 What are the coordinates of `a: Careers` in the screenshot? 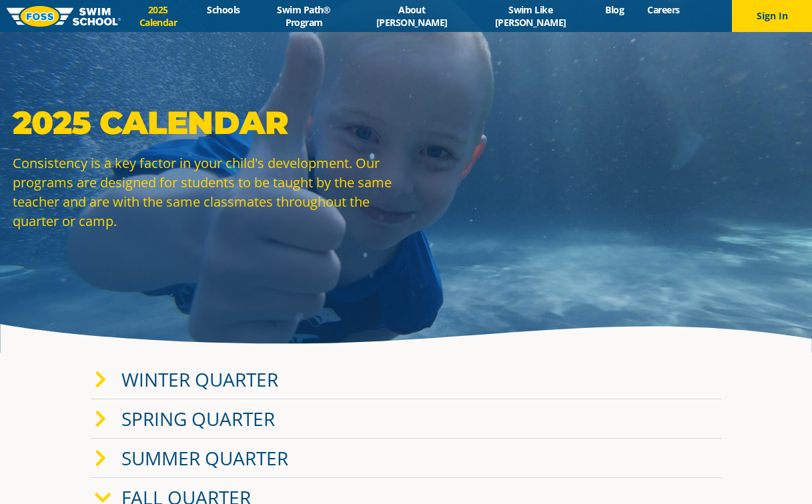 It's located at (663, 9).